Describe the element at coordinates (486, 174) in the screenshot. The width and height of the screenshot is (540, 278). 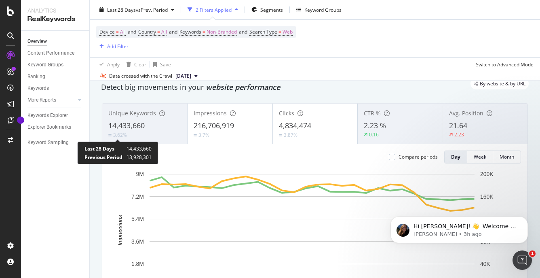
I see `text: 200K` at that location.